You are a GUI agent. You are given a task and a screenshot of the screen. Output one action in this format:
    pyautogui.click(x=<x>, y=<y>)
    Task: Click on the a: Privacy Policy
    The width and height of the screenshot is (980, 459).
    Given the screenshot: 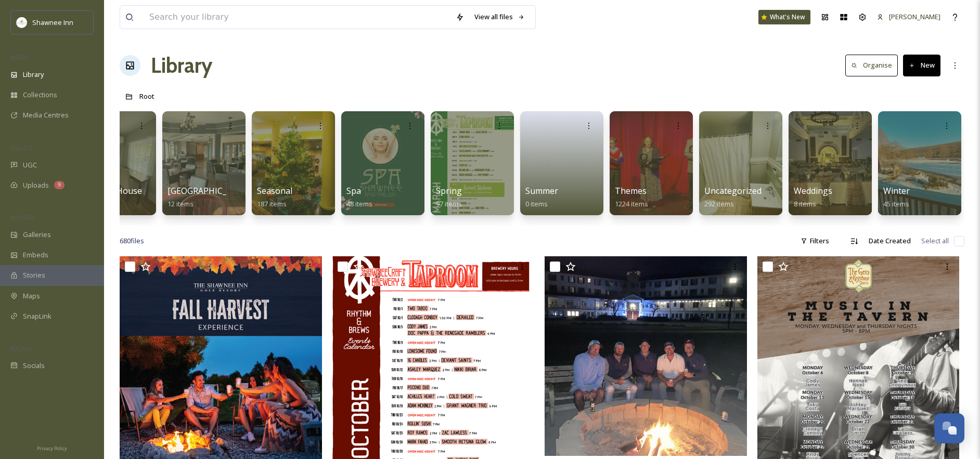 What is the action you would take?
    pyautogui.click(x=52, y=447)
    